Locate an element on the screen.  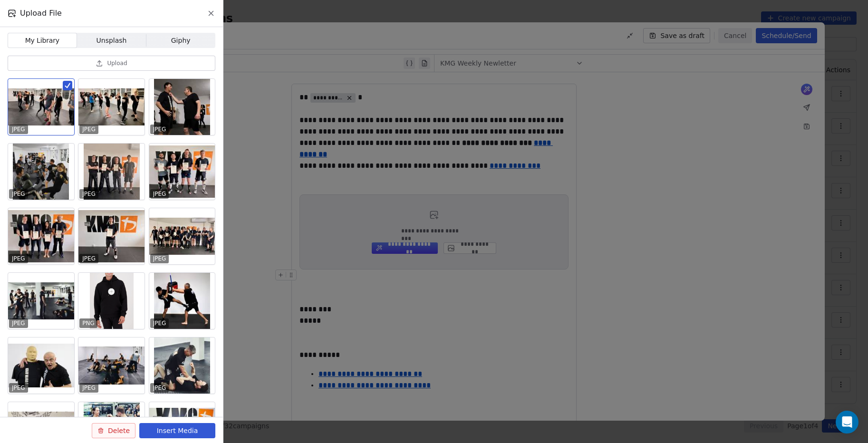
button: Insert Media is located at coordinates (177, 431).